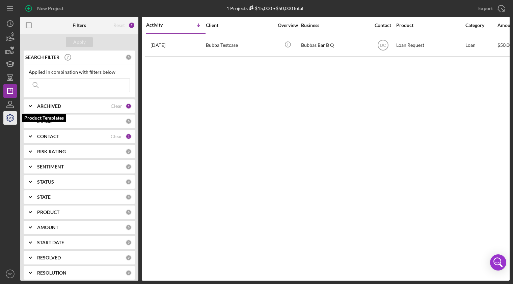 This screenshot has width=513, height=284. Describe the element at coordinates (335, 45) in the screenshot. I see `div: Bubbas Bar B Q` at that location.